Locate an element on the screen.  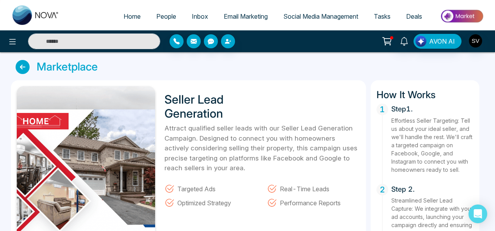
a: Social Media Management is located at coordinates (320, 16).